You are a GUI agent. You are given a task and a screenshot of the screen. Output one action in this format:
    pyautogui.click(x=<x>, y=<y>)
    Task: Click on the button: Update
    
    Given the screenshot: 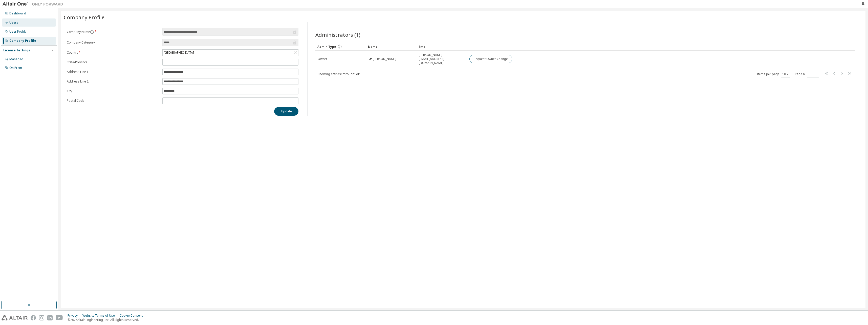 What is the action you would take?
    pyautogui.click(x=287, y=112)
    